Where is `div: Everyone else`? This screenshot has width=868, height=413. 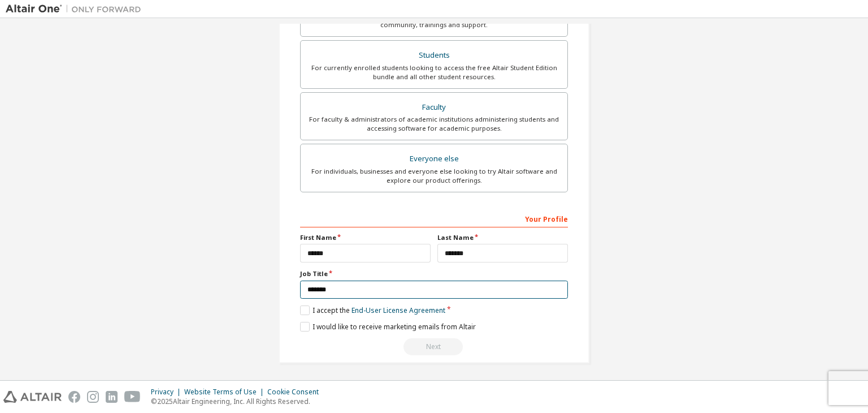 div: Everyone else is located at coordinates (434, 159).